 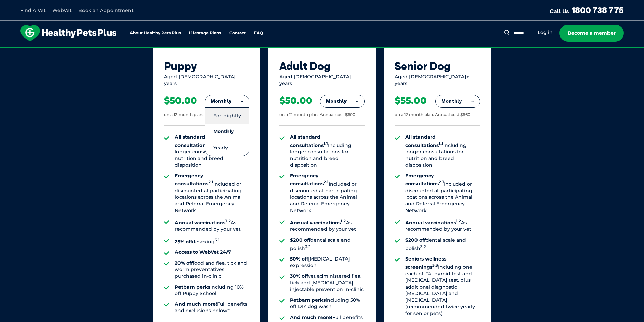 What do you see at coordinates (155, 33) in the screenshot?
I see `a: About Healthy Pets Plus` at bounding box center [155, 33].